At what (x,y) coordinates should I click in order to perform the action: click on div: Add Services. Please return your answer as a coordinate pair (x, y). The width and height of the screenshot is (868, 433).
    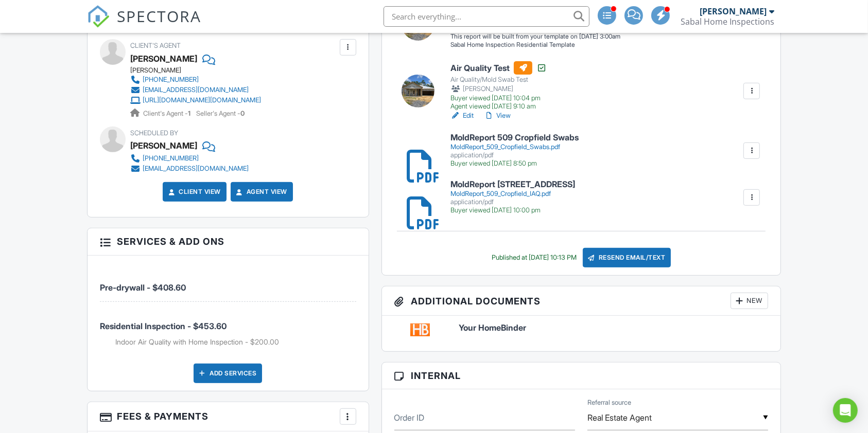
    Looking at the image, I should click on (228, 374).